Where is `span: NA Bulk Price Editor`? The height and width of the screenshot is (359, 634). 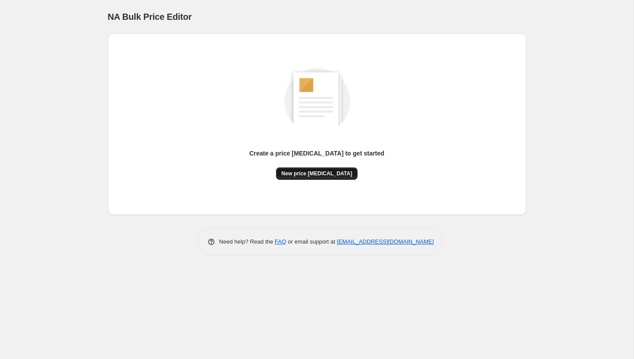 span: NA Bulk Price Editor is located at coordinates (150, 17).